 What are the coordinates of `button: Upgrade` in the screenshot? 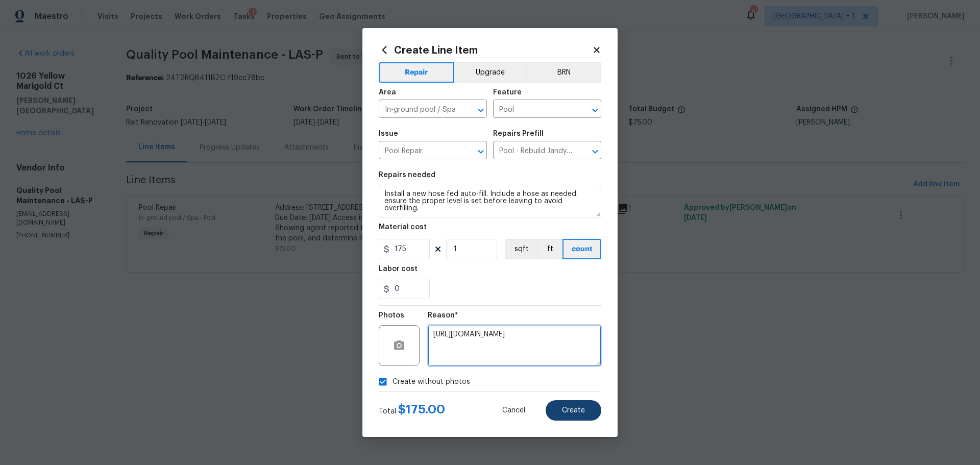 It's located at (490, 73).